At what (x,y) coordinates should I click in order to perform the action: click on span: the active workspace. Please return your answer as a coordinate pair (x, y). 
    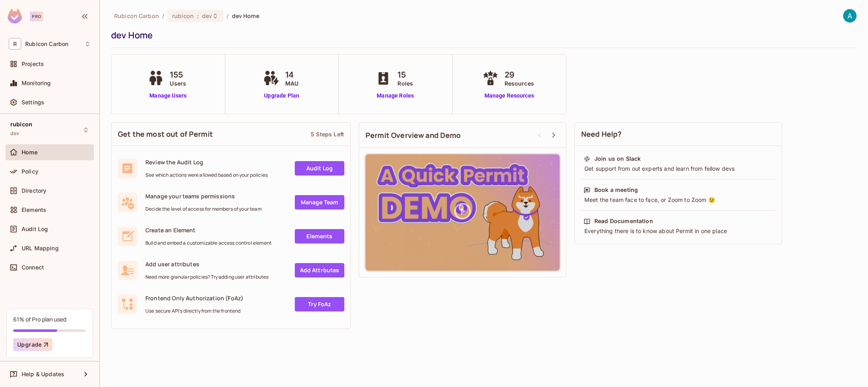
    Looking at the image, I should click on (136, 16).